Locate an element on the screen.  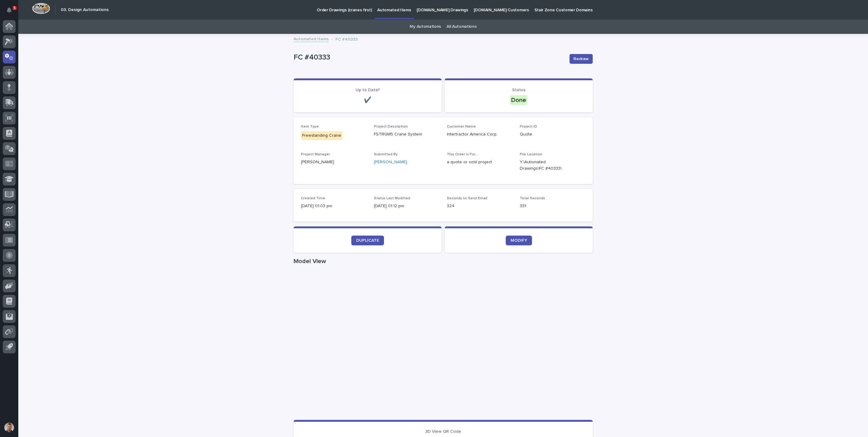
a: My Automations is located at coordinates (425, 26).